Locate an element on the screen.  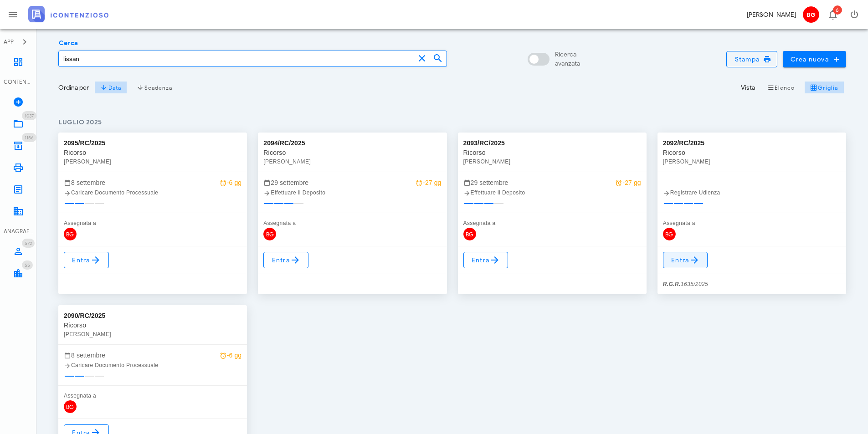
button: Elenco is located at coordinates (781, 88).